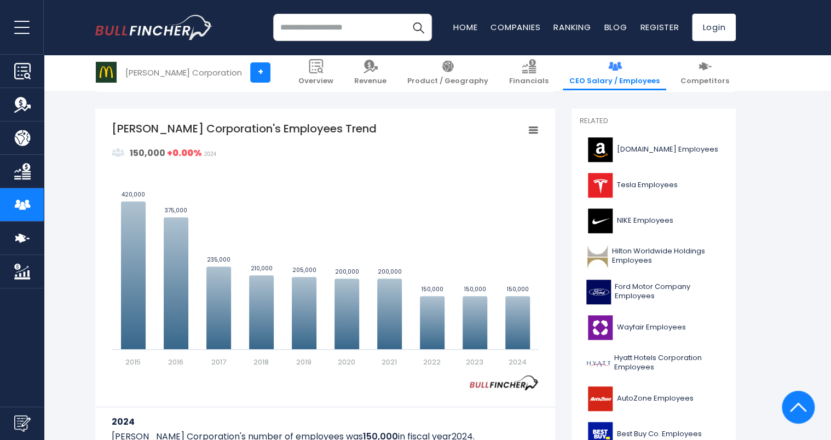 This screenshot has width=831, height=440. I want to click on a: Wayfair Employees, so click(653, 327).